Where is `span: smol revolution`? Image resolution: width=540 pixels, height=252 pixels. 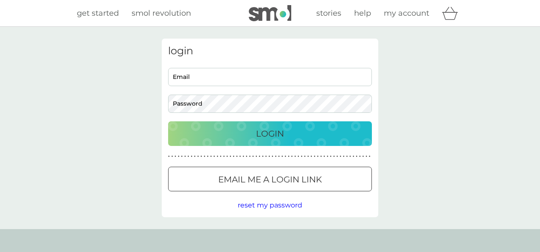 span: smol revolution is located at coordinates (161, 13).